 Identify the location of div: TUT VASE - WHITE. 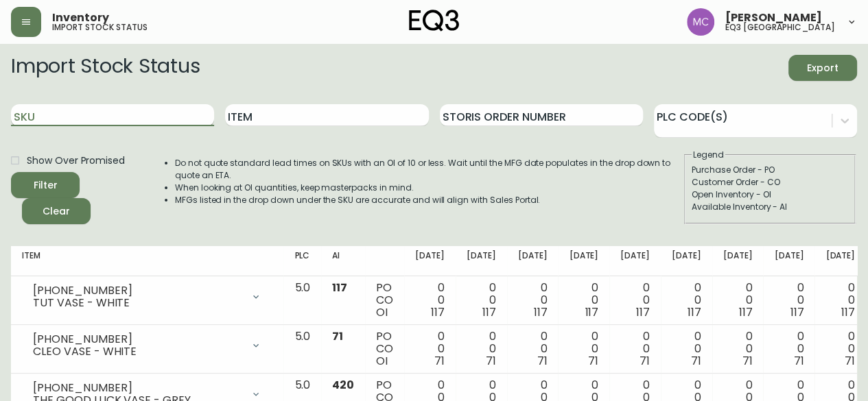
(137, 303).